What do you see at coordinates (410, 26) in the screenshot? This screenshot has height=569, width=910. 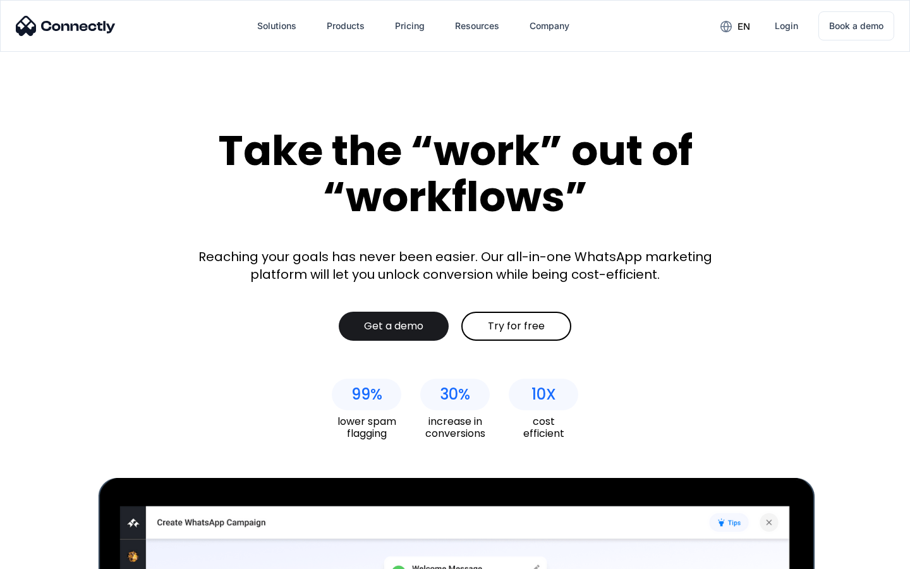 I see `div: Pricing` at bounding box center [410, 26].